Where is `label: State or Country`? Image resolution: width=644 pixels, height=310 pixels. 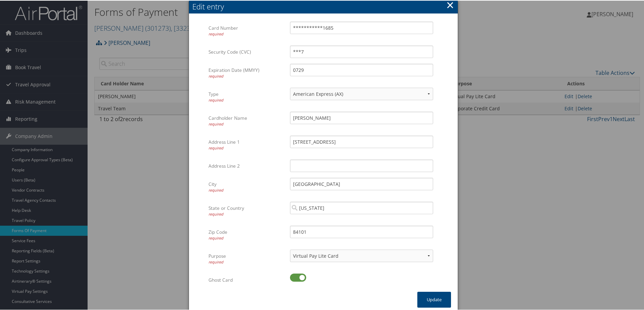
label: State or Country is located at coordinates (247, 210).